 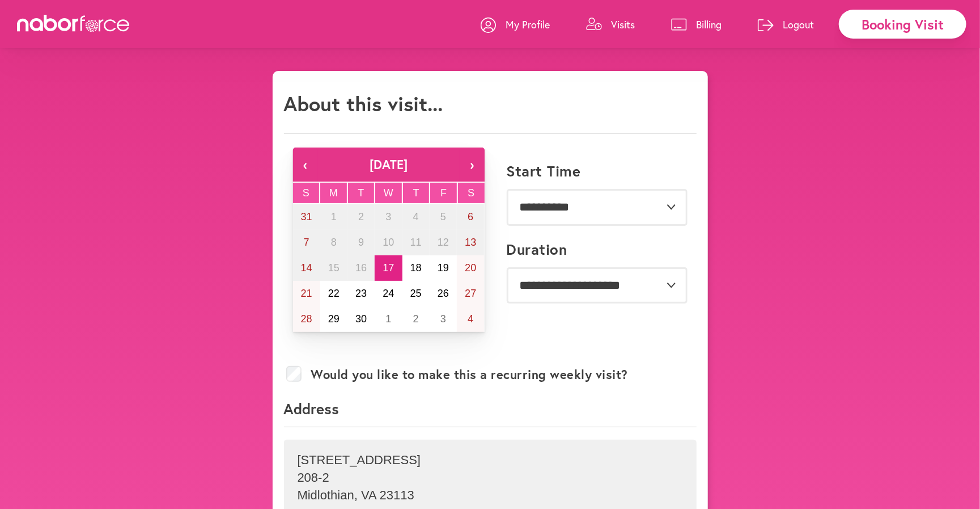 I want to click on abbr: September 23, 2025, so click(x=361, y=294).